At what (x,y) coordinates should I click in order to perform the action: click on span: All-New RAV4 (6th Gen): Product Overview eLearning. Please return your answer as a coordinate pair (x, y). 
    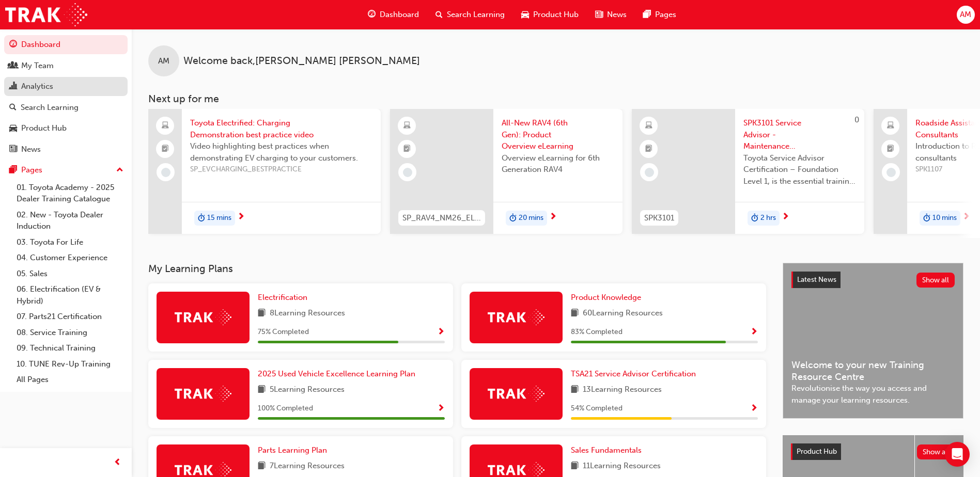
    Looking at the image, I should click on (558, 135).